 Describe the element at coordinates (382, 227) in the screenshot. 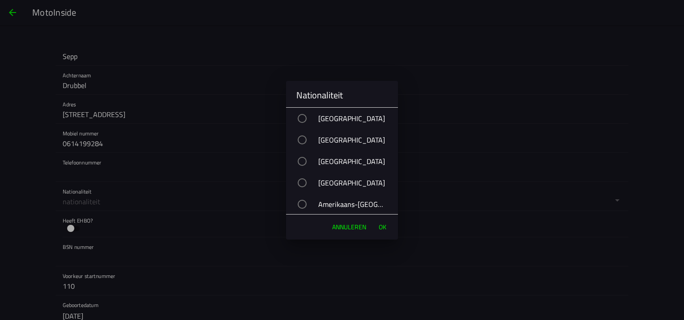

I see `span: OK` at that location.